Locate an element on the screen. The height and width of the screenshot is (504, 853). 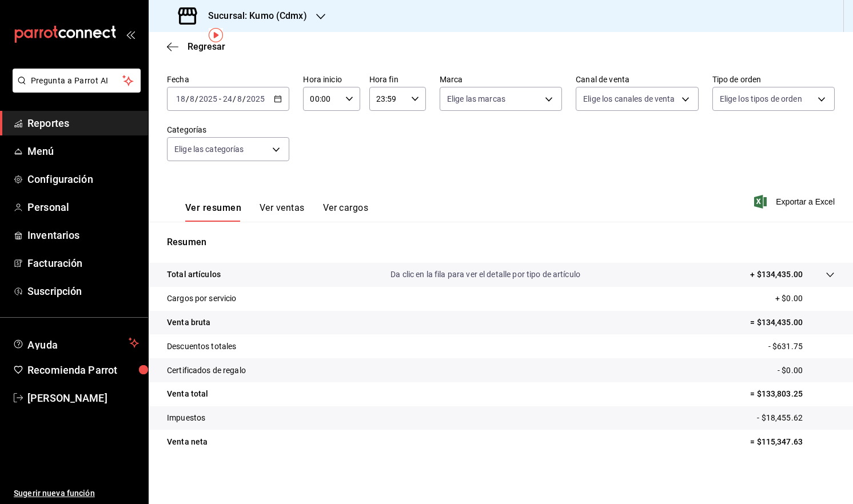
p: = $115,347.63 is located at coordinates (792, 442).